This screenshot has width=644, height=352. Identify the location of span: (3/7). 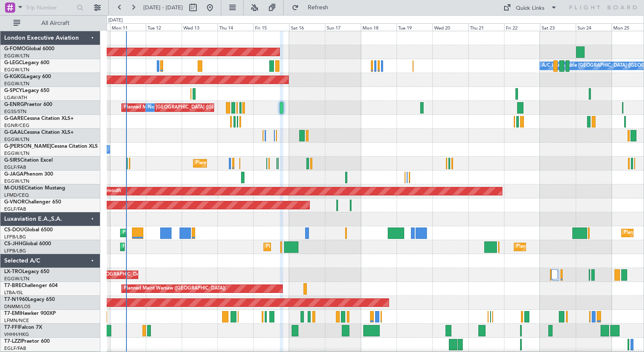
(620, 176).